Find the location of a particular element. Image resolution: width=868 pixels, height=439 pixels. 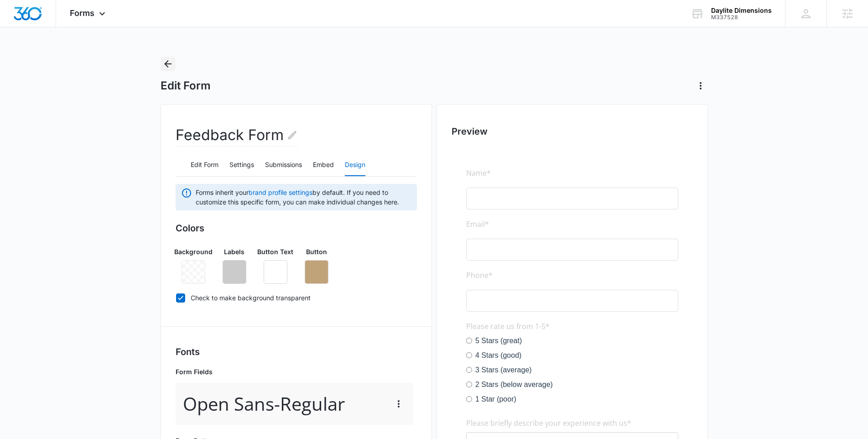

button: Edit Form Name is located at coordinates (293, 135).